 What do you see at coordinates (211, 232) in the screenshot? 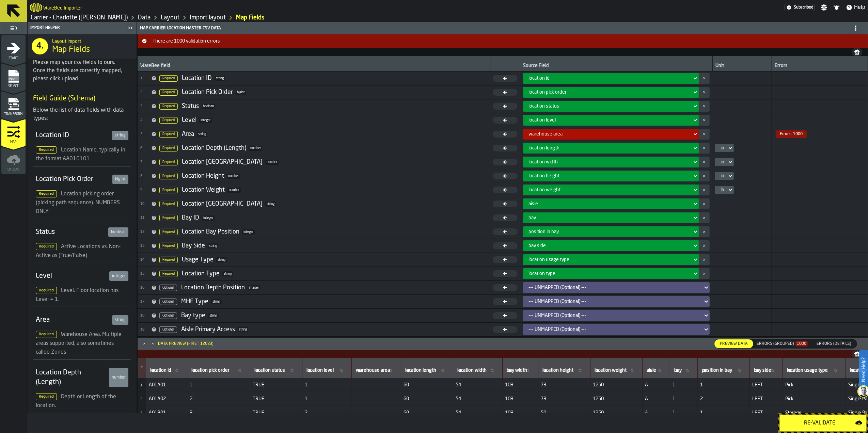
I see `div: Location Bay Position` at bounding box center [211, 232].